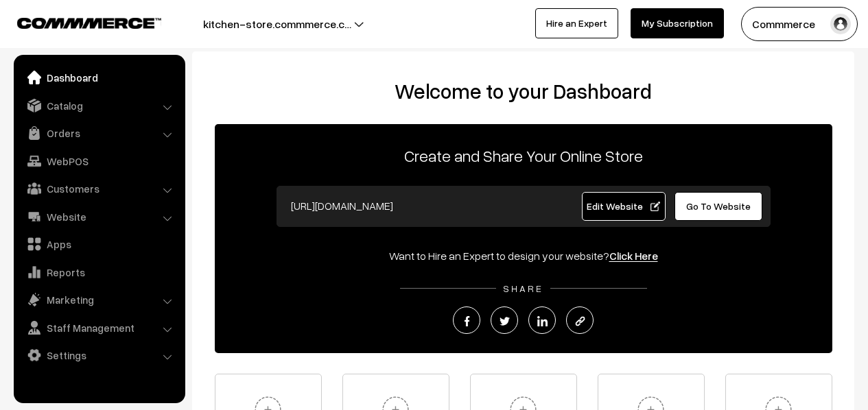 The width and height of the screenshot is (868, 410). What do you see at coordinates (678, 23) in the screenshot?
I see `a: My Subscription` at bounding box center [678, 23].